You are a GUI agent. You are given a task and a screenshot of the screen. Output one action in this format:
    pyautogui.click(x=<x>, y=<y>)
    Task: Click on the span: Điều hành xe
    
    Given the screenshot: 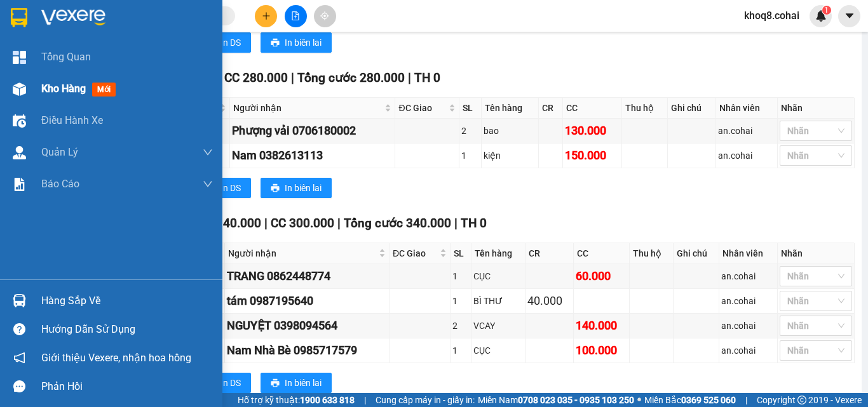 What is the action you would take?
    pyautogui.click(x=72, y=120)
    